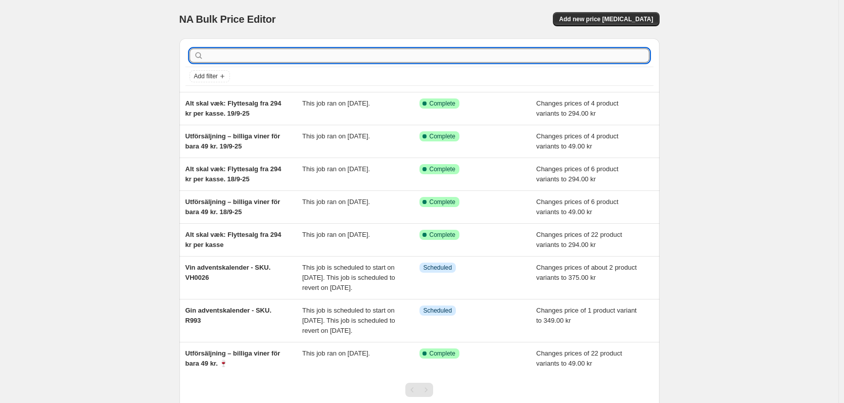  I want to click on span: Changes prices of 22 product variants to 294.00 kr, so click(579, 240).